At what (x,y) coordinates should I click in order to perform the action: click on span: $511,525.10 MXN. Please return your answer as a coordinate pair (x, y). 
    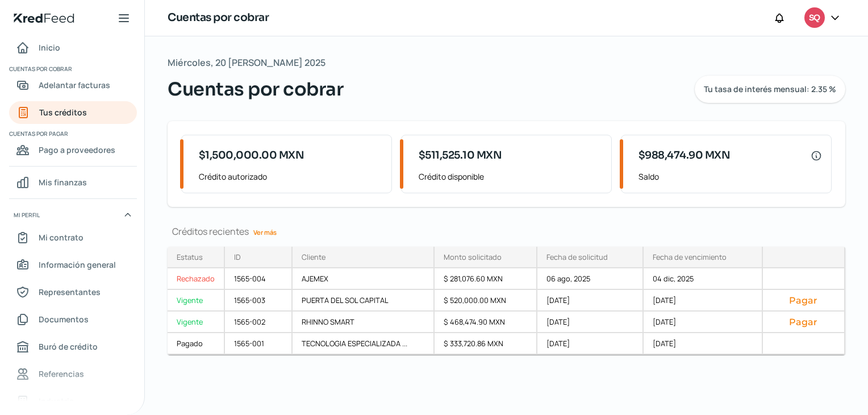
    Looking at the image, I should click on (460, 156).